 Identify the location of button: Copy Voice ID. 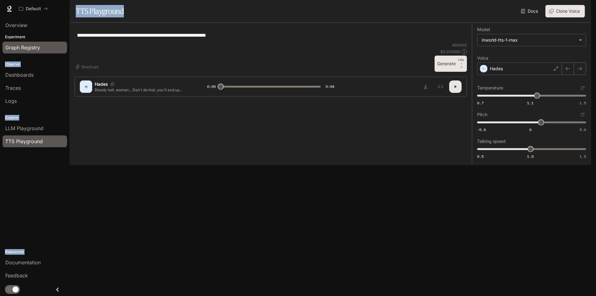
(112, 84).